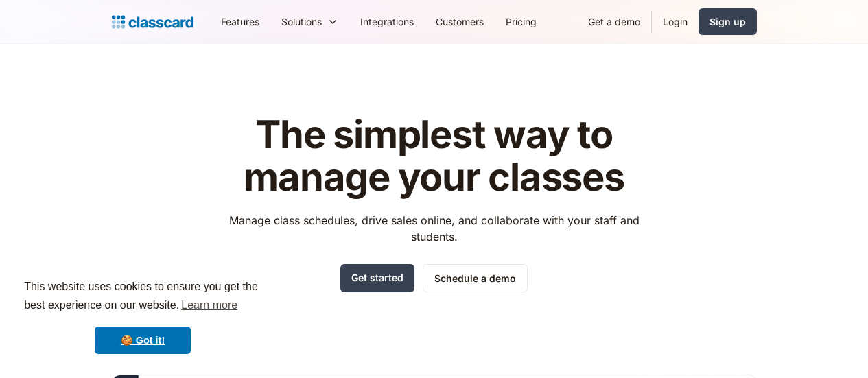 This screenshot has height=378, width=868. I want to click on a: Login, so click(675, 21).